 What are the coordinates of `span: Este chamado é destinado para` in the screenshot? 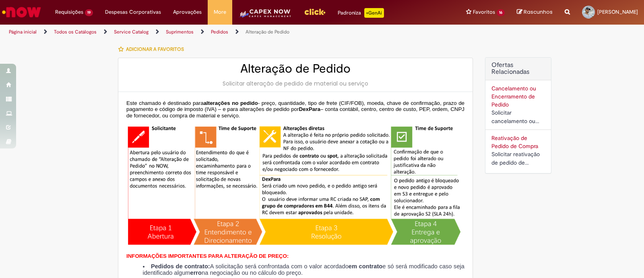 It's located at (165, 103).